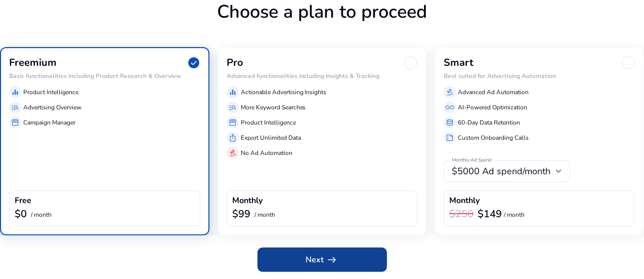 The width and height of the screenshot is (644, 279). I want to click on h3: $250, so click(461, 214).